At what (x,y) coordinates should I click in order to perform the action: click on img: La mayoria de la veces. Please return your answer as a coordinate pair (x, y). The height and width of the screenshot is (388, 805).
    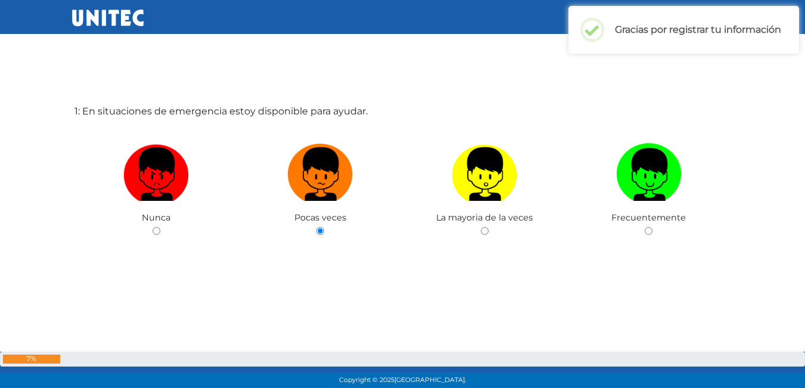
    Looking at the image, I should click on (485, 170).